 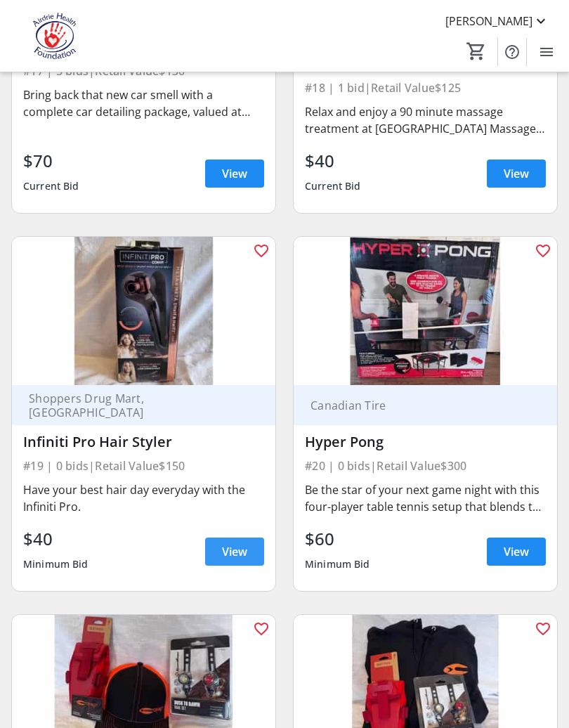 What do you see at coordinates (425, 466) in the screenshot?
I see `div: #20 | 0 bids | Retail Value $300` at bounding box center [425, 466].